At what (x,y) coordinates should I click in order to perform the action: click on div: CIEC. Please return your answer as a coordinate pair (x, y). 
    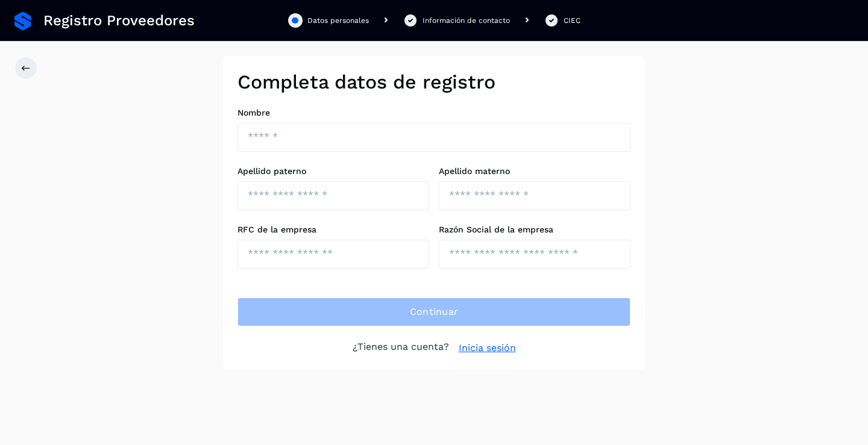
    Looking at the image, I should click on (572, 21).